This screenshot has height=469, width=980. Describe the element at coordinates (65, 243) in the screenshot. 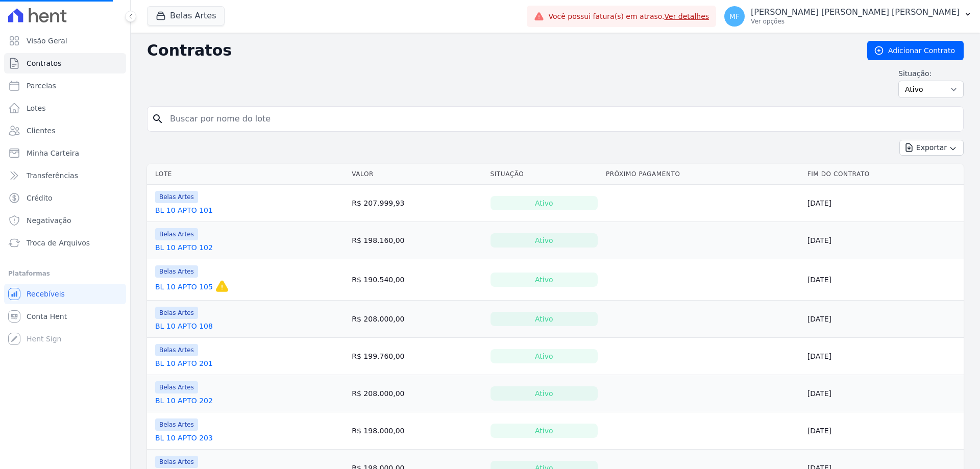

I see `a: Troca de Arquivos` at that location.